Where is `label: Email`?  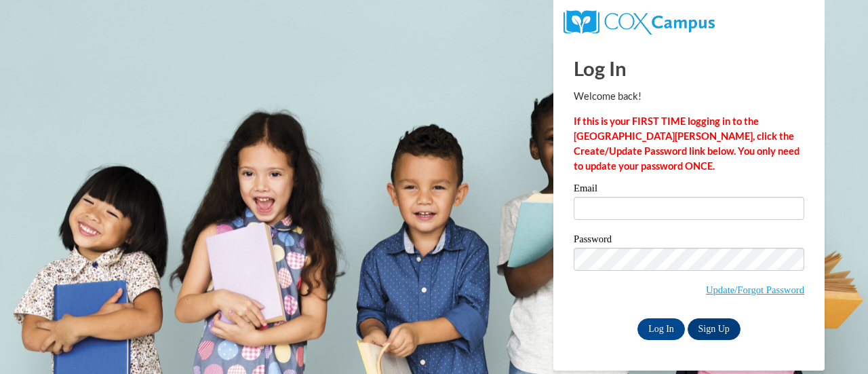
label: Email is located at coordinates (689, 190).